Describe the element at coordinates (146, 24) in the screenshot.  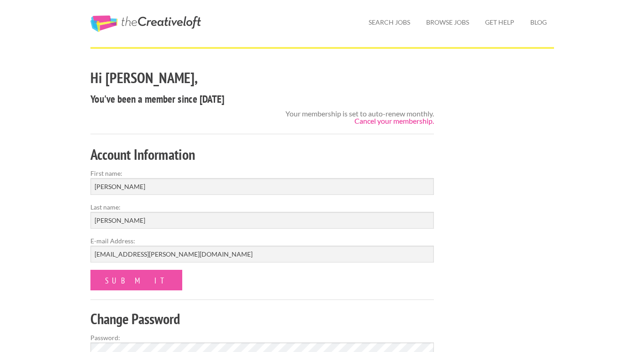
I see `a: The Creative Loft` at that location.